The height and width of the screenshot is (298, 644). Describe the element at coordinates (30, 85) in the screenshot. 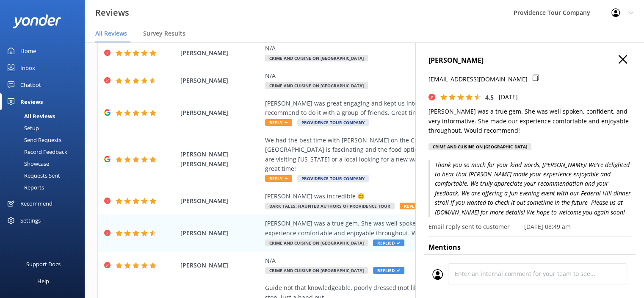

I see `div: Chatbot` at that location.